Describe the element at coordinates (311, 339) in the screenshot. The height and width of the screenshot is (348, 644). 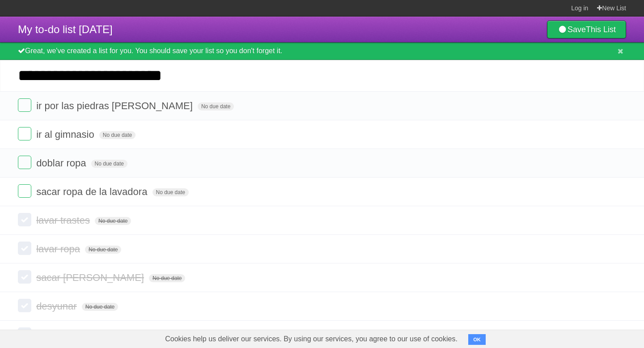
I see `span: Cookies help us deliver our services. By using our services, you agree to our use of cookies.` at that location.